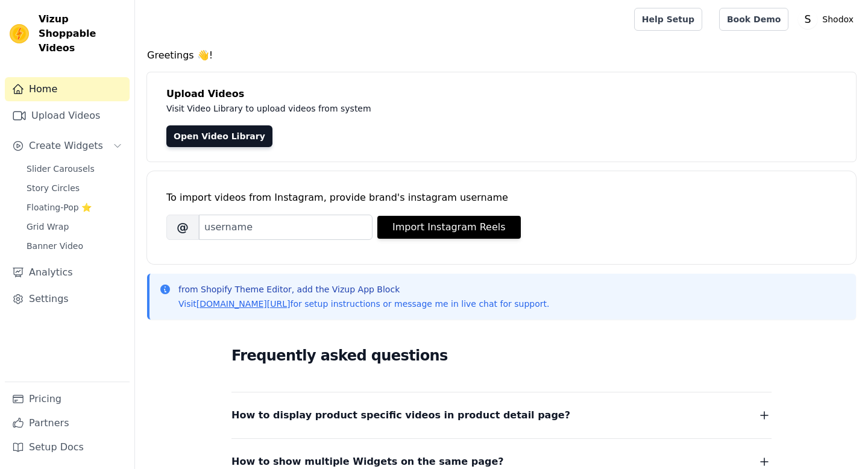 The width and height of the screenshot is (868, 469). Describe the element at coordinates (67, 146) in the screenshot. I see `button: Create Widgets` at that location.